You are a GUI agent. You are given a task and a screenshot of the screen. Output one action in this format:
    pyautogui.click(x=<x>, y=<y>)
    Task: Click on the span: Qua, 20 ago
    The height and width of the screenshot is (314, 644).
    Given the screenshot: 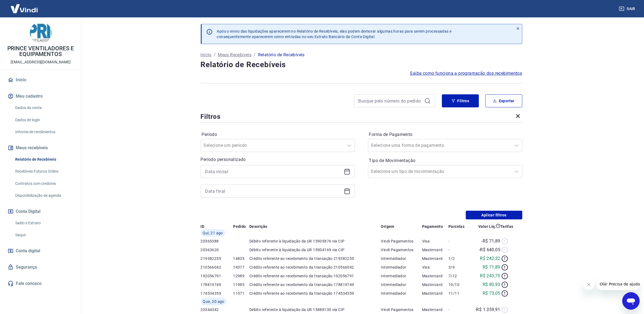 What is the action you would take?
    pyautogui.click(x=213, y=302)
    